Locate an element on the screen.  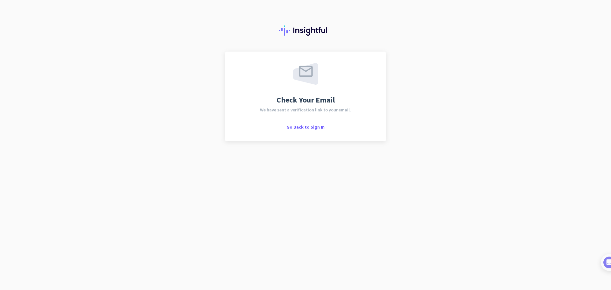
span: Check Your Email is located at coordinates (306, 100).